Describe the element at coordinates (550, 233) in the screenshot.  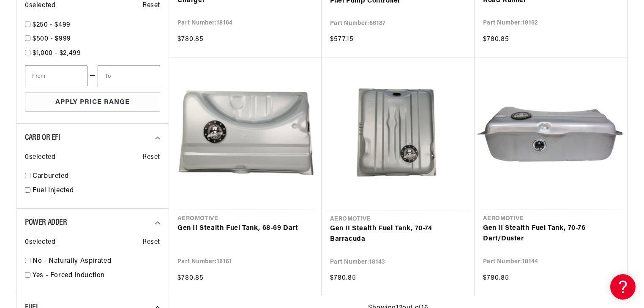
I see `a: Gen II Stealth Fuel Tank, 70-76 Dart/Duster` at that location.